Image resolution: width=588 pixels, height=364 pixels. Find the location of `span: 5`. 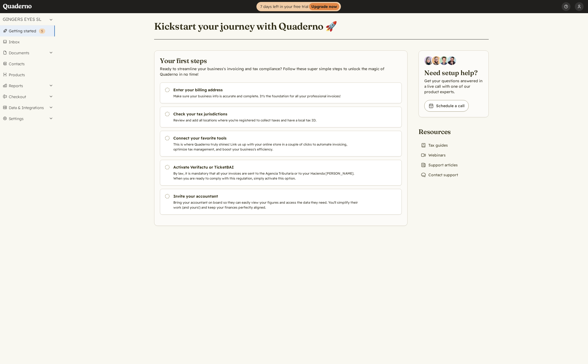

span: 5 is located at coordinates (42, 31).